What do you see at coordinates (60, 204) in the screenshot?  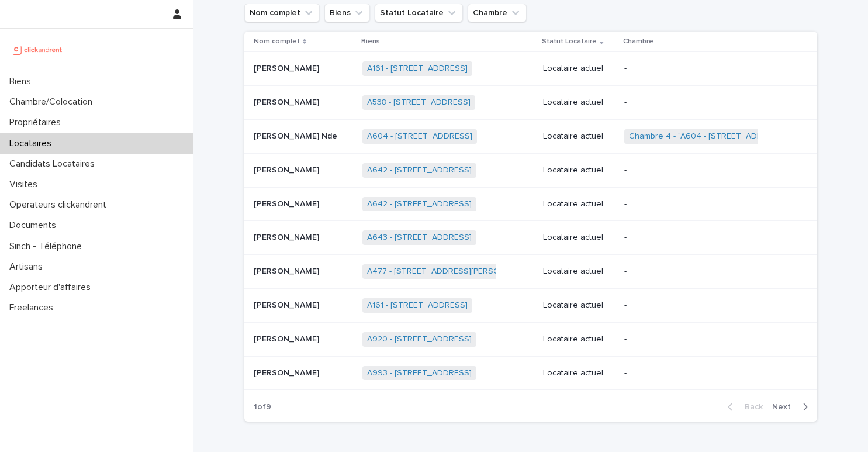 I see `p: Operateurs clickandrent` at bounding box center [60, 204].